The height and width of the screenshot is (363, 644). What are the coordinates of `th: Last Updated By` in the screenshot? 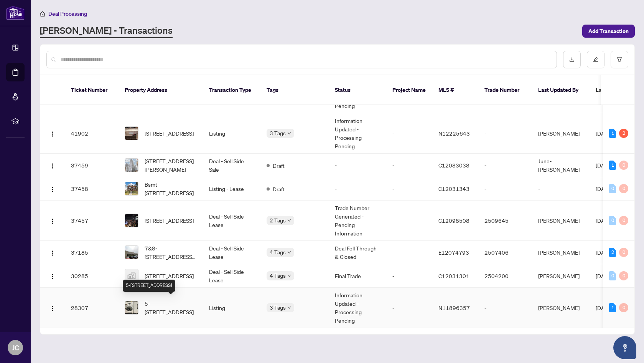 It's located at (561, 90).